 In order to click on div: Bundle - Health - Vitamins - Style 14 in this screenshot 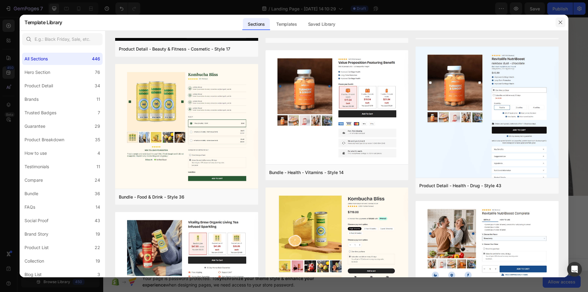, I will do `click(306, 172)`.